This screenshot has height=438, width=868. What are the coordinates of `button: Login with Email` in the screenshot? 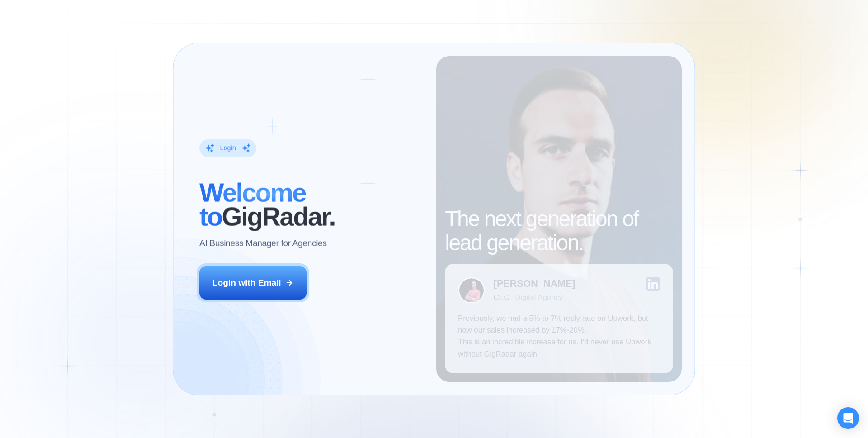 It's located at (253, 283).